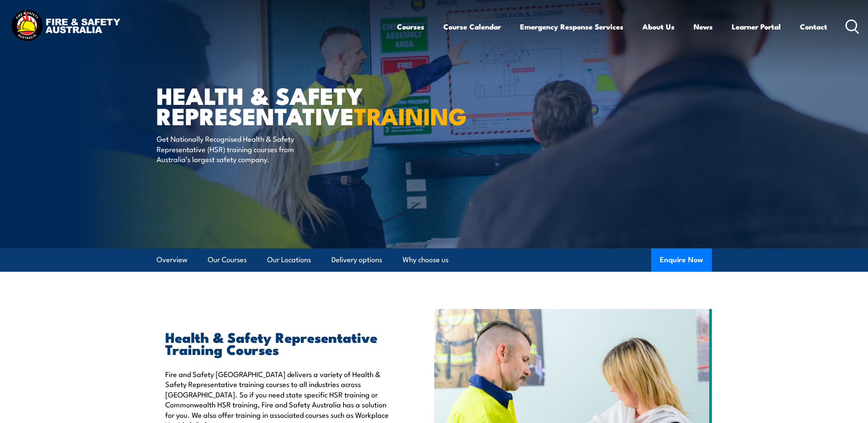 The image size is (868, 423). I want to click on a: Courses, so click(410, 26).